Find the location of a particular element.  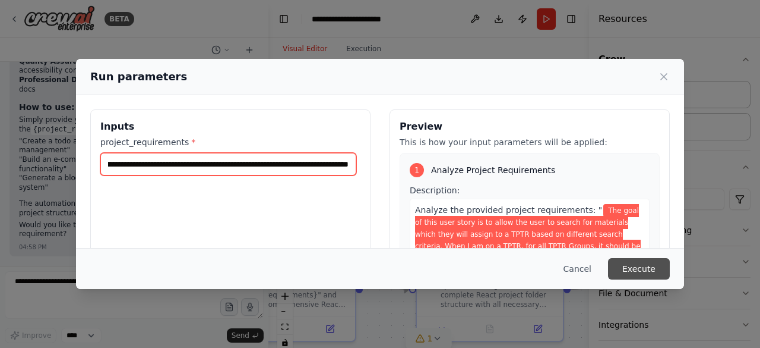

span: Analyze Project Requirements is located at coordinates (493, 170).